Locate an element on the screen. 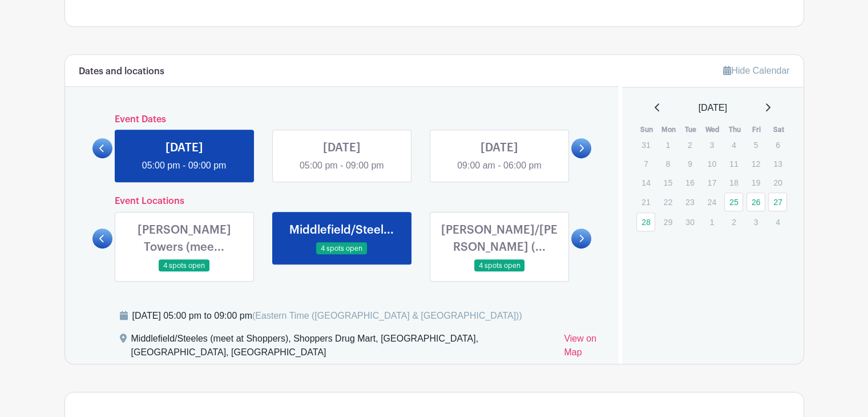 The width and height of the screenshot is (868, 417). p: 22 is located at coordinates (668, 202).